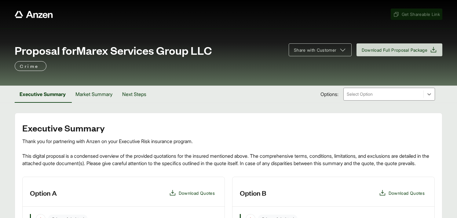  Describe the element at coordinates (399, 50) in the screenshot. I see `button: Download Full Proposal Package` at that location.